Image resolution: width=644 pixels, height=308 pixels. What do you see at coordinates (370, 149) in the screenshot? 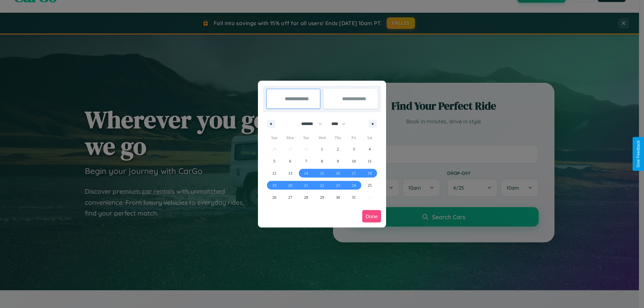
I see `button: 4` at bounding box center [370, 149].